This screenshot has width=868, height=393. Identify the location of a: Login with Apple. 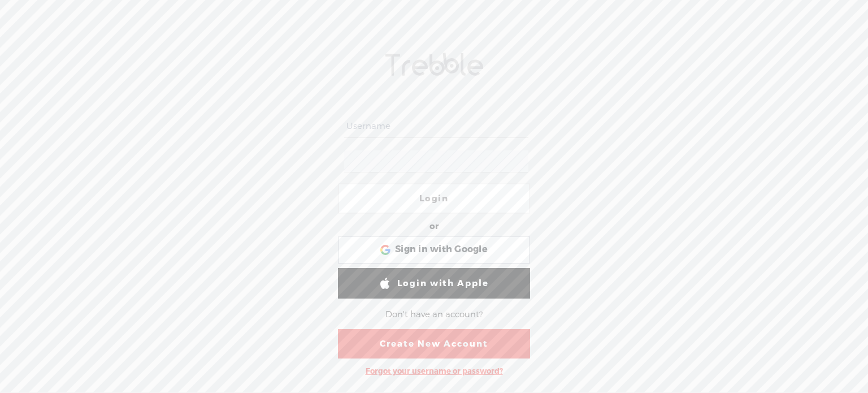
(434, 283).